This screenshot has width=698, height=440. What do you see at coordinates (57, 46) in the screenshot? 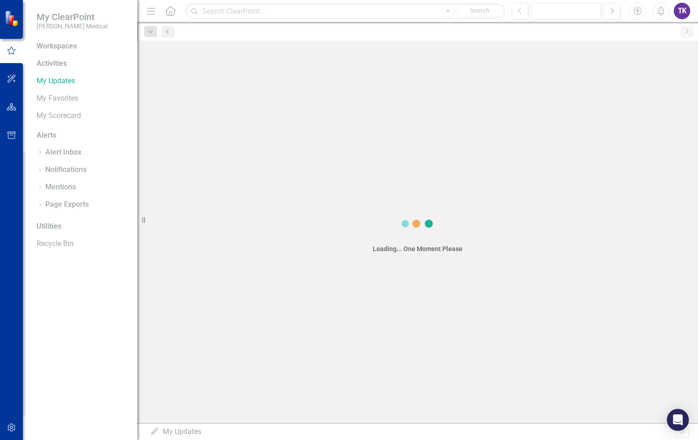
I see `div: Workspaces` at bounding box center [57, 46].